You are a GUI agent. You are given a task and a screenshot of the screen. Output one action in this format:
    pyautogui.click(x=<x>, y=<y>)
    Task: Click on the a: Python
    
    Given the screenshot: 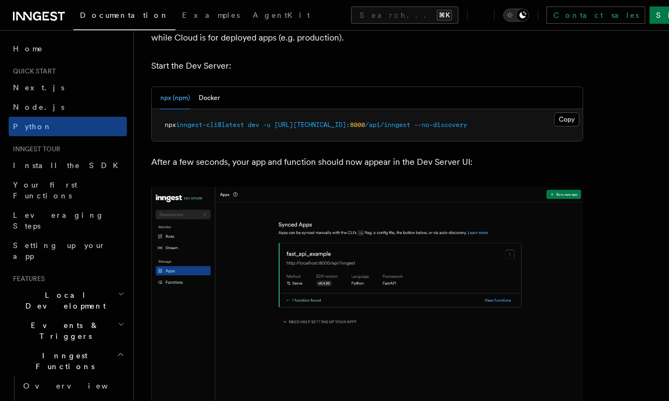 What is the action you would take?
    pyautogui.click(x=68, y=126)
    